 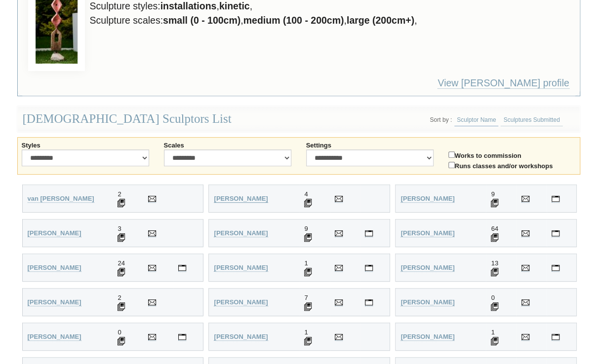 I want to click on img: 1 Sculptures displayed for Tracy Joy Andrews, so click(x=307, y=272).